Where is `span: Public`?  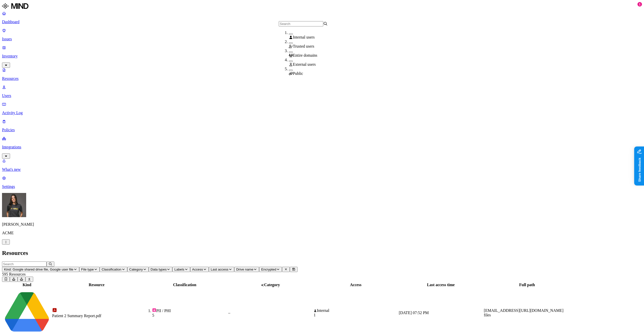
span: Public is located at coordinates (298, 73).